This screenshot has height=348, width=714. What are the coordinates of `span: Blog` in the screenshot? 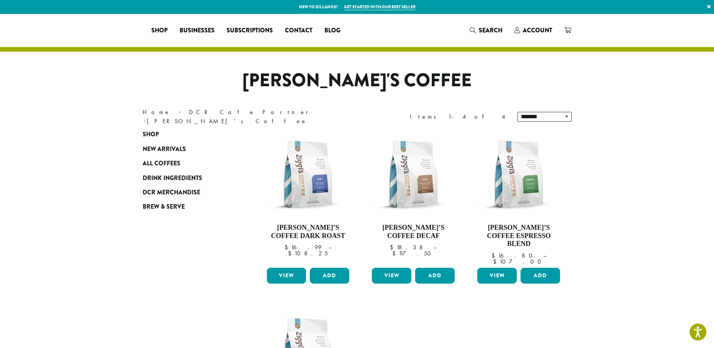 It's located at (332, 30).